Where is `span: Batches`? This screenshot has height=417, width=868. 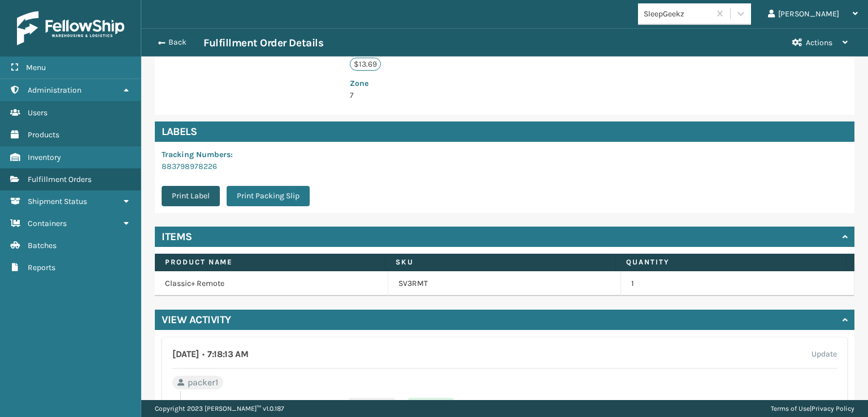 span: Batches is located at coordinates (42, 245).